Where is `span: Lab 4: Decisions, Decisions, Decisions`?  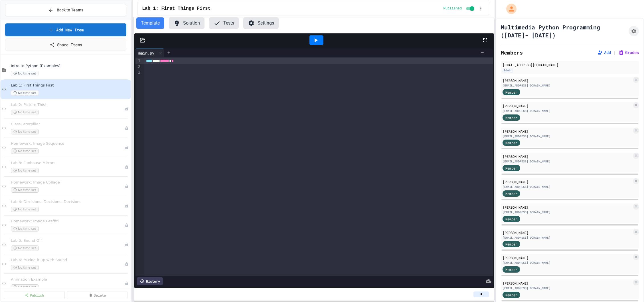 span: Lab 4: Decisions, Decisions, Decisions is located at coordinates (68, 202).